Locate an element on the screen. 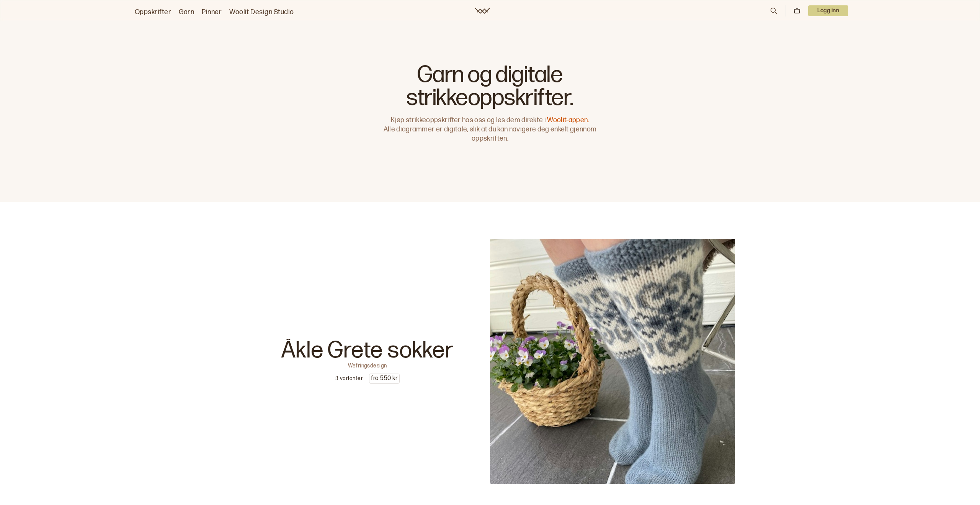 Image resolution: width=980 pixels, height=505 pixels. p: Logg inn is located at coordinates (829, 11).